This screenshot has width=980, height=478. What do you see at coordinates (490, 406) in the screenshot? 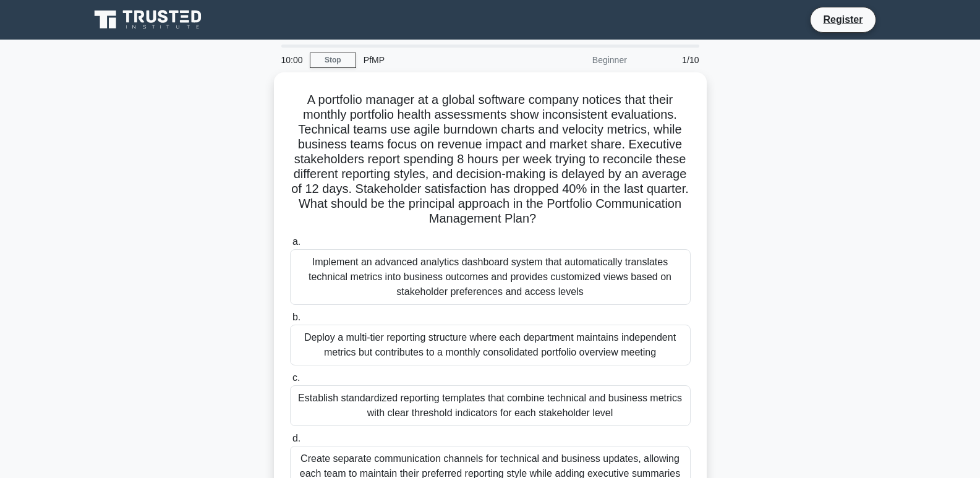
I see `div: Establish standardized reporting templates that combine technical and business metrics with clear...` at bounding box center [490, 406].